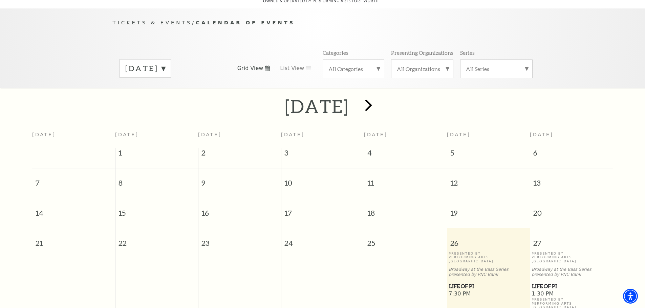 The height and width of the screenshot is (308, 645). What do you see at coordinates (73, 180) in the screenshot?
I see `span: 7` at bounding box center [73, 180].